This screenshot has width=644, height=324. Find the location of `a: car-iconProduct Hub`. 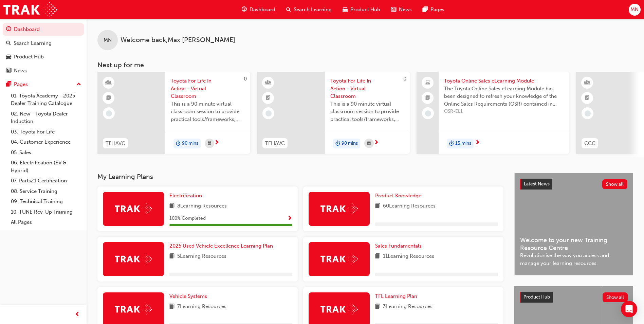

a: car-iconProduct Hub is located at coordinates (361, 10).